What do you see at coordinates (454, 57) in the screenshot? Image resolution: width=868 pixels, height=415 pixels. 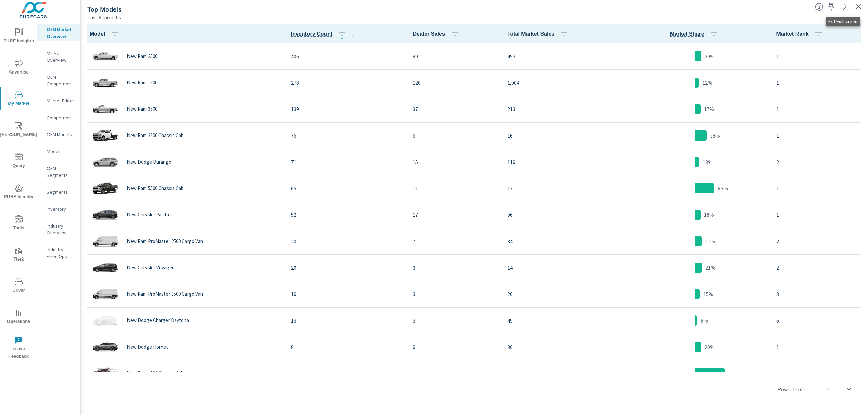 I see `p: 89` at bounding box center [454, 57].